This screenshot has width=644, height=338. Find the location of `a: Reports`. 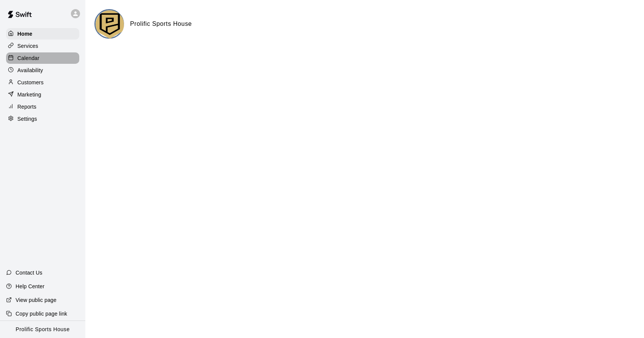

a: Reports is located at coordinates (43, 107).